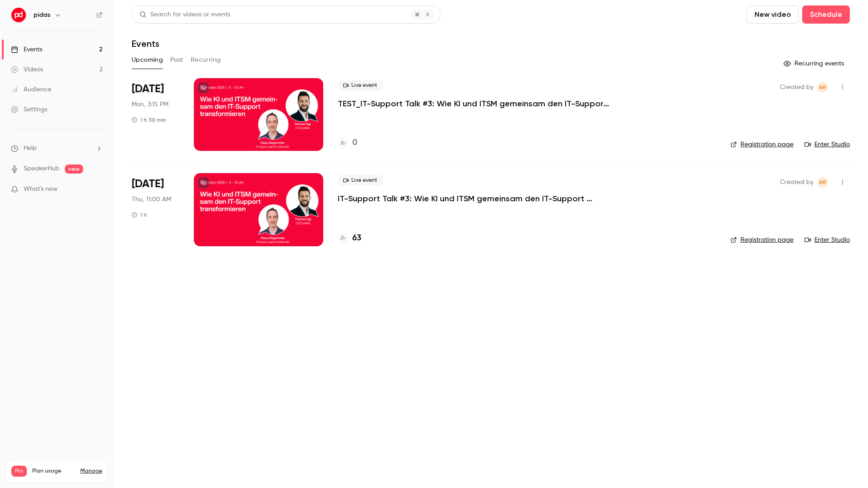  I want to click on a: 63, so click(349, 238).